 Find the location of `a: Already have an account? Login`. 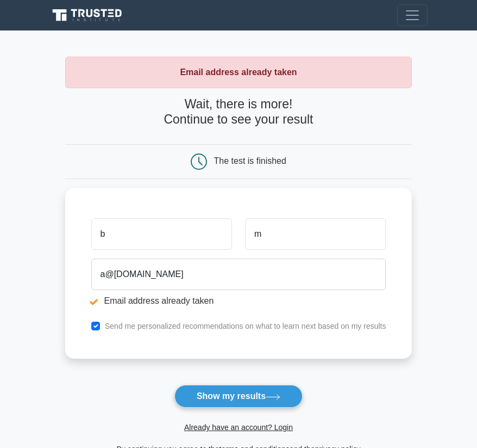

a: Already have an account? Login is located at coordinates (239, 427).